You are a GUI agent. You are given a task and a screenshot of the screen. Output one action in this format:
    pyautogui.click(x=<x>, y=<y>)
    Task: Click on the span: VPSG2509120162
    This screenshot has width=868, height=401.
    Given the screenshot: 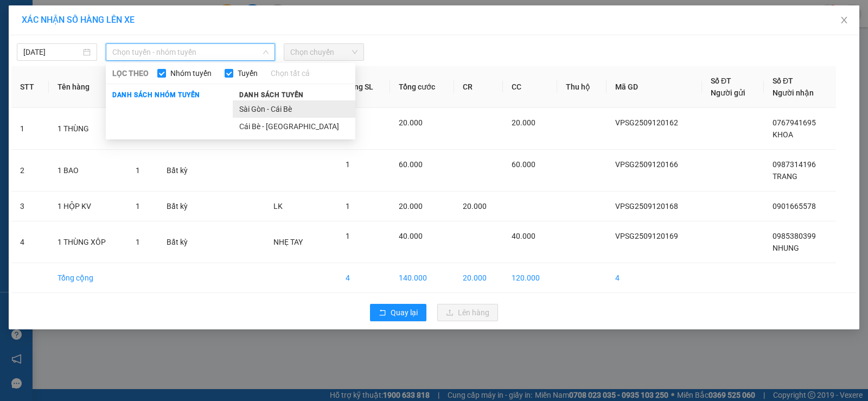 What is the action you would take?
    pyautogui.click(x=647, y=123)
    